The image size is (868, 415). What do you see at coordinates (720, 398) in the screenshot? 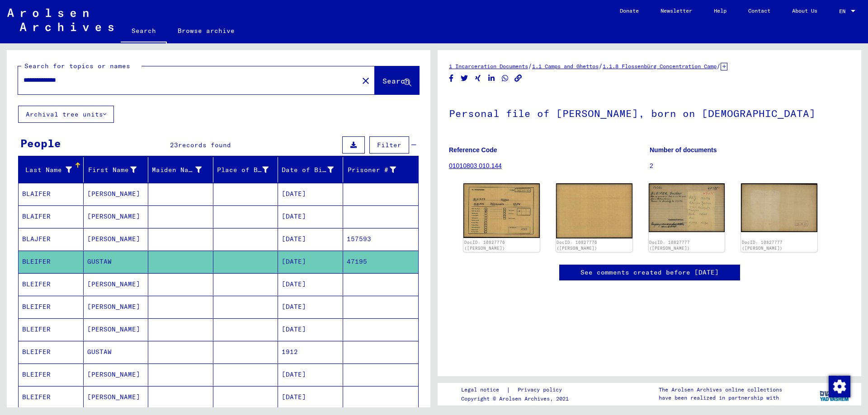
I see `p: have been realized in partnership with` at bounding box center [720, 398].